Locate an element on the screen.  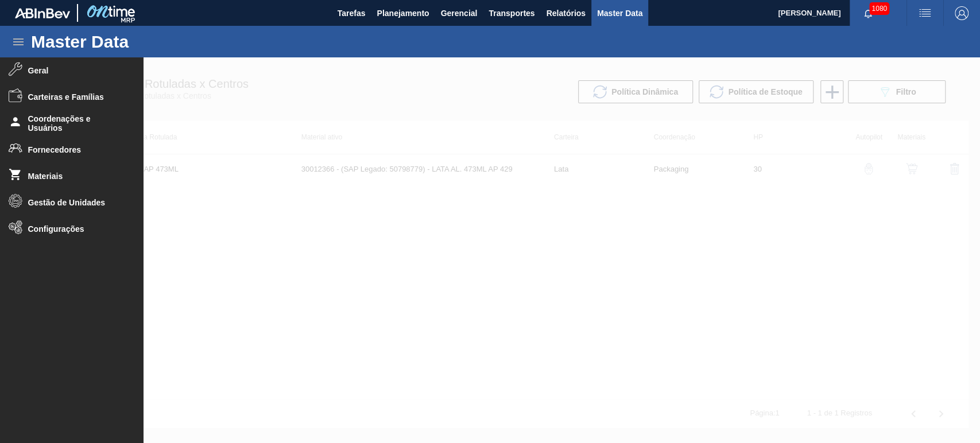
span: Planejamento is located at coordinates (402, 13).